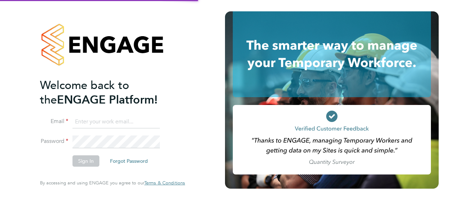  Describe the element at coordinates (116, 122) in the screenshot. I see `input: Enter your work email...` at that location.